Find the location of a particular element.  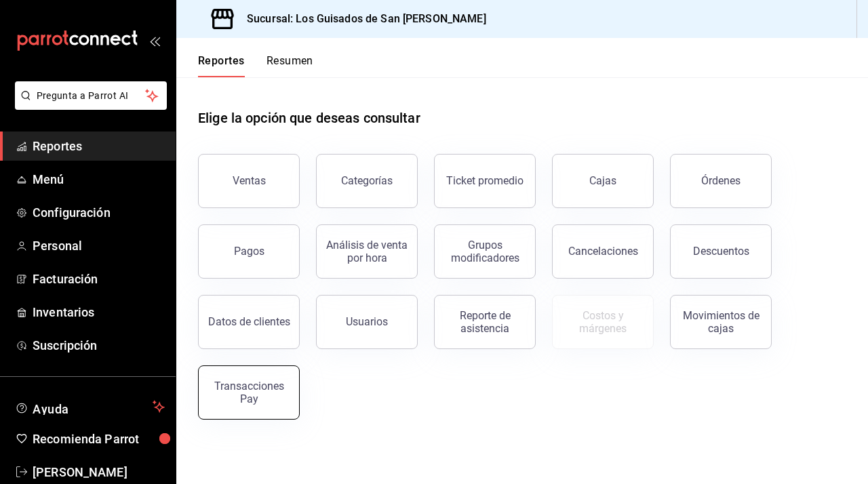

div: Grupos modificadores is located at coordinates (485, 252).